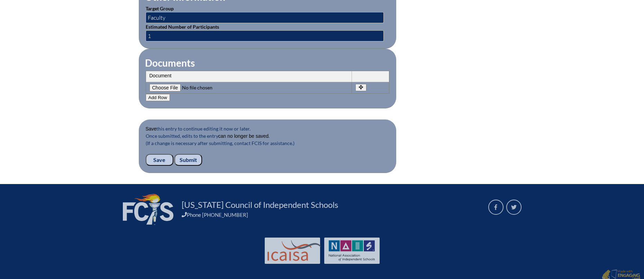 The height and width of the screenshot is (279, 644). Describe the element at coordinates (148, 209) in the screenshot. I see `img: FCIS_logo_white` at that location.